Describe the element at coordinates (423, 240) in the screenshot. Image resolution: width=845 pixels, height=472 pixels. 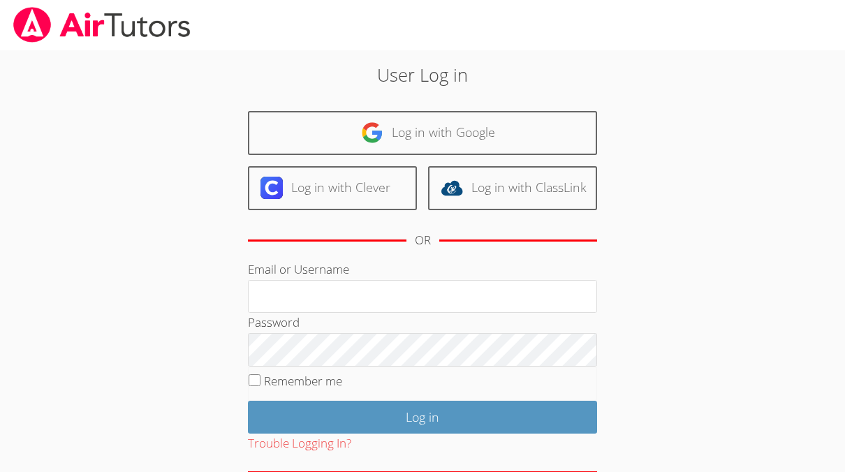
I see `div: OR` at that location.